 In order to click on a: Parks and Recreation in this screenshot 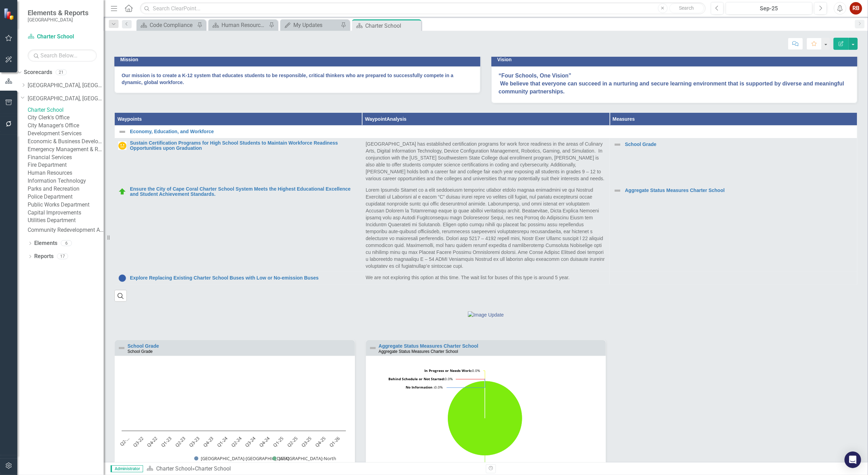, I will do `click(66, 189)`.